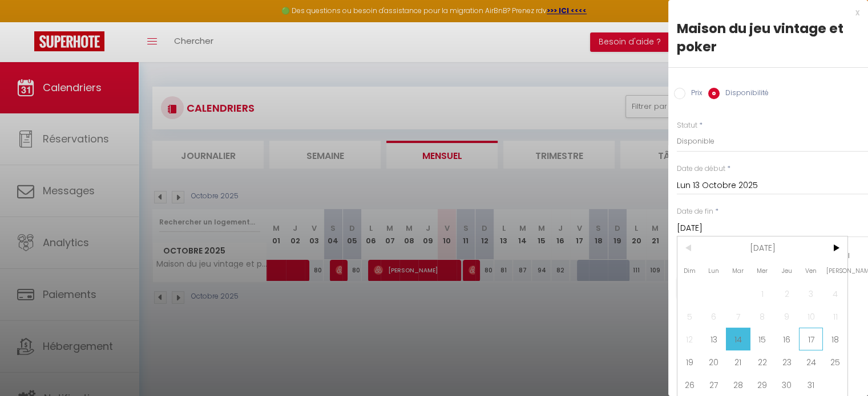 Image resolution: width=868 pixels, height=396 pixels. What do you see at coordinates (811, 385) in the screenshot?
I see `span: 31` at bounding box center [811, 385].